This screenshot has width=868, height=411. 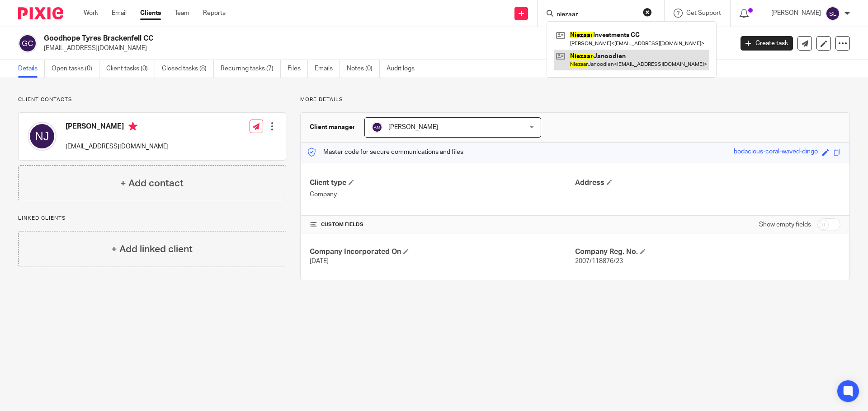 What do you see at coordinates (332, 128) in the screenshot?
I see `h3: Client manager` at bounding box center [332, 128].